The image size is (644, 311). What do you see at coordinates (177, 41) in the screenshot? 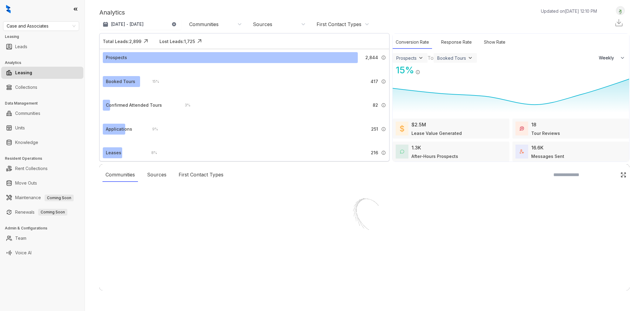
I see `div: Lost Leads: 1,725` at bounding box center [177, 41].